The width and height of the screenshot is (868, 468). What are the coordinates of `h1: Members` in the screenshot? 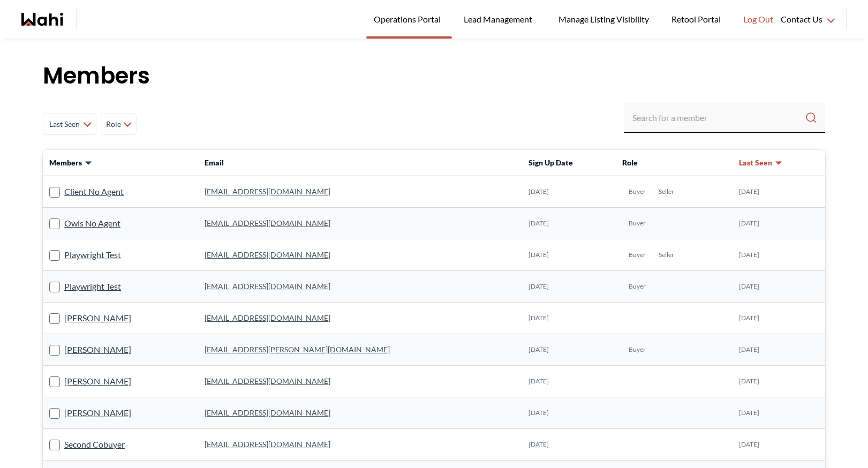 It's located at (434, 76).